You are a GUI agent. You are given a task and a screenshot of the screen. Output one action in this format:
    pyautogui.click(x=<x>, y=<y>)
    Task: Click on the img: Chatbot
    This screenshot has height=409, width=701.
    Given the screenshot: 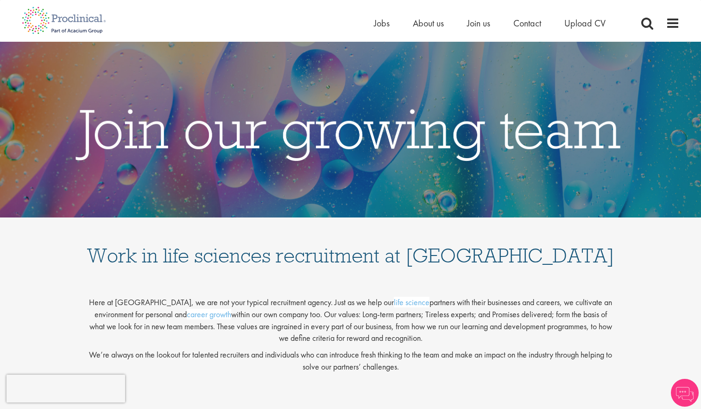 What is the action you would take?
    pyautogui.click(x=685, y=392)
    